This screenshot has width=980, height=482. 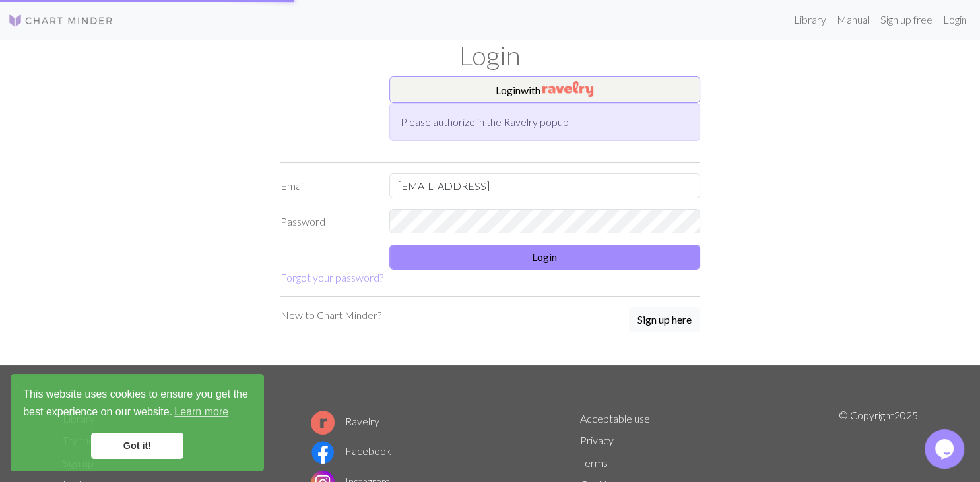 What do you see at coordinates (345, 421) in the screenshot?
I see `a: Ravelry` at bounding box center [345, 421].